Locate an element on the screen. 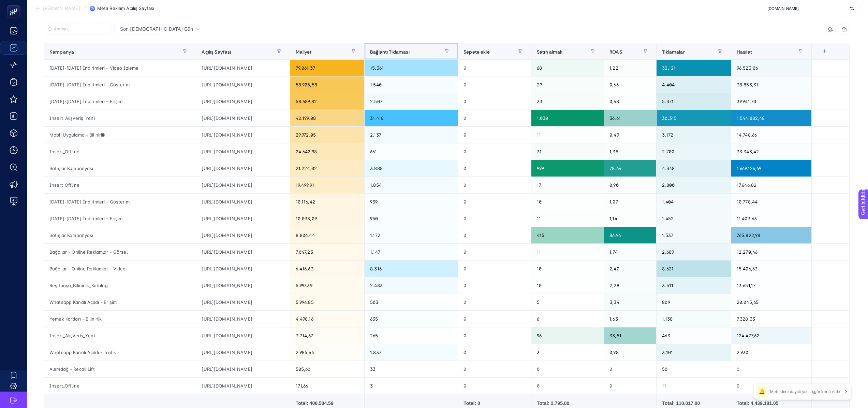 The height and width of the screenshot is (408, 868). div: 950 is located at coordinates (411, 219).